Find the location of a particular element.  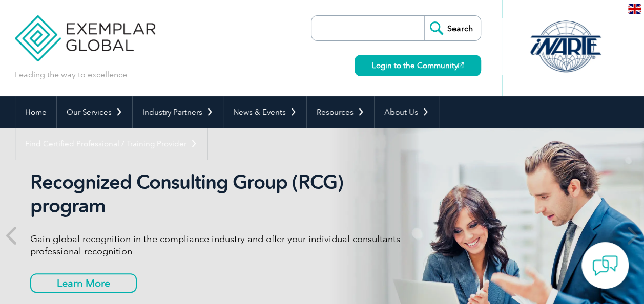

p: Gain global recognition in the compliance industry and offer your individual consultants professi... is located at coordinates (223, 245).